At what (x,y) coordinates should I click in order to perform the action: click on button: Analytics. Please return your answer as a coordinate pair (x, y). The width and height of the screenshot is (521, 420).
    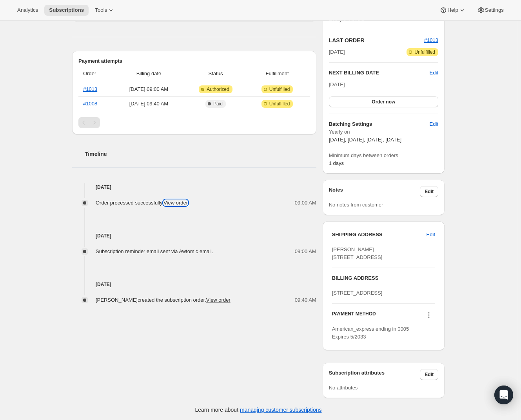
    Looking at the image, I should click on (27, 10).